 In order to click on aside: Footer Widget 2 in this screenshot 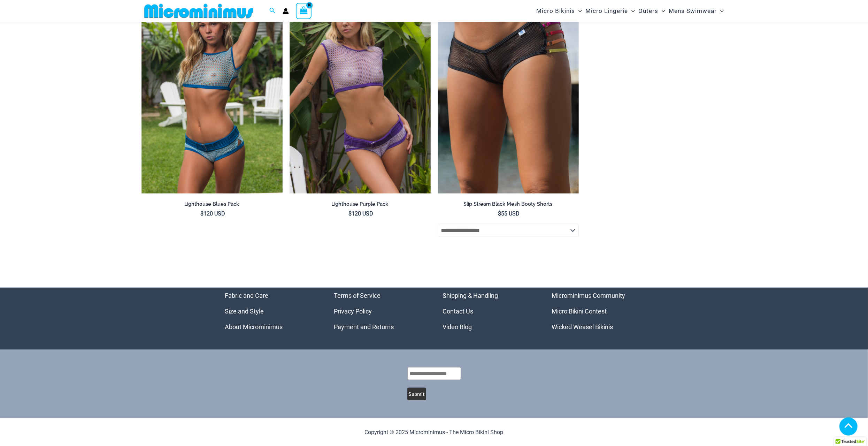, I will do `click(379, 311)`.